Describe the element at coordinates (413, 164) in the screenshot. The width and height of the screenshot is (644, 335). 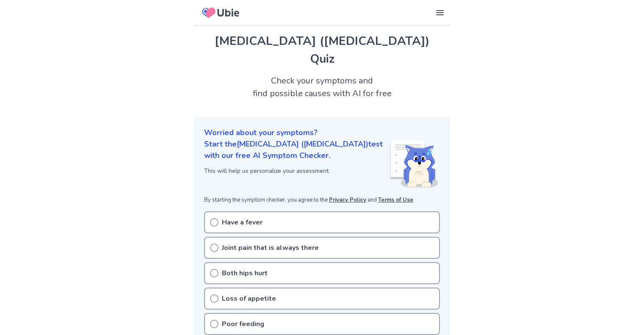
I see `img: Shiba` at that location.